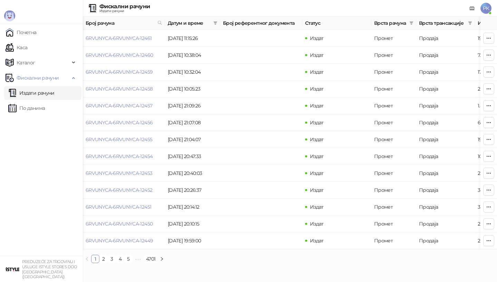  I want to click on img: Logo, so click(10, 16).